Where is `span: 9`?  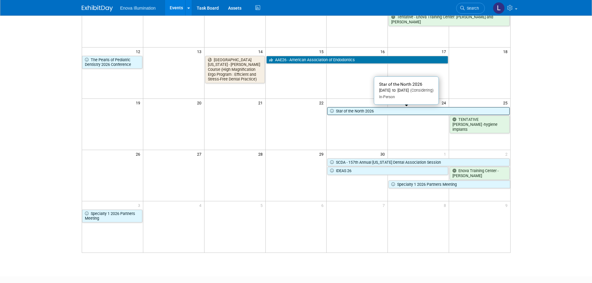
span: 9 is located at coordinates (508, 205).